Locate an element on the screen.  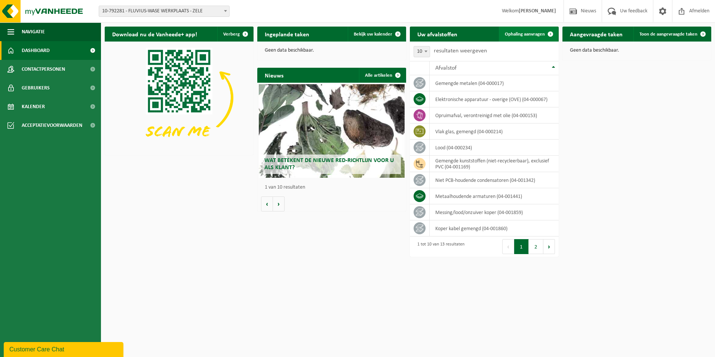
h2: Aangevraagde taken is located at coordinates (596, 34).